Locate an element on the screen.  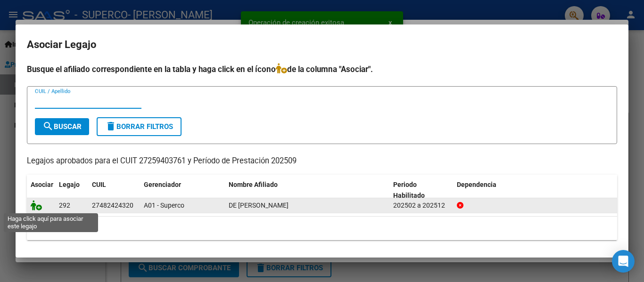
span: CUIL is located at coordinates (99, 185).